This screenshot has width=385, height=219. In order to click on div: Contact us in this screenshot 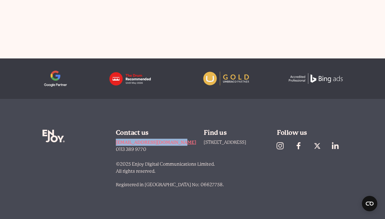, I will do `click(156, 133)`.